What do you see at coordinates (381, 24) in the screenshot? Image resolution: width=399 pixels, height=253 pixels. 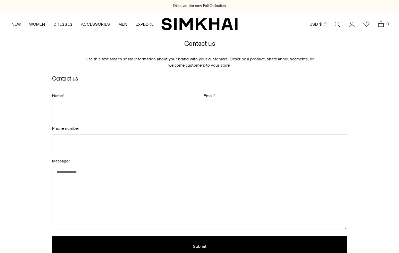 I see `a: Open cart modal` at bounding box center [381, 24].